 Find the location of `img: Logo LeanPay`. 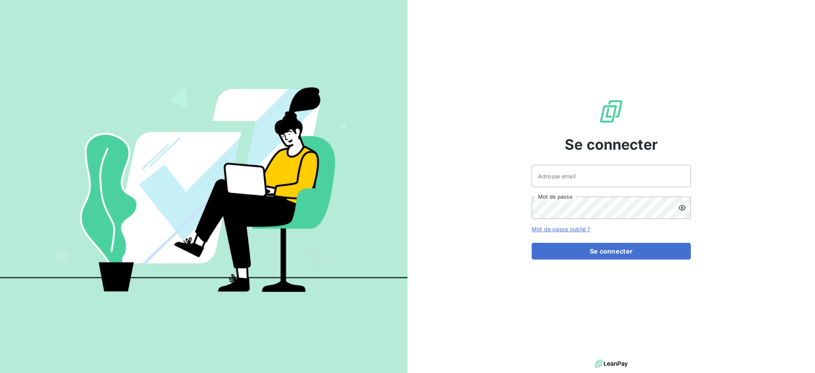

img: Logo LeanPay is located at coordinates (611, 111).